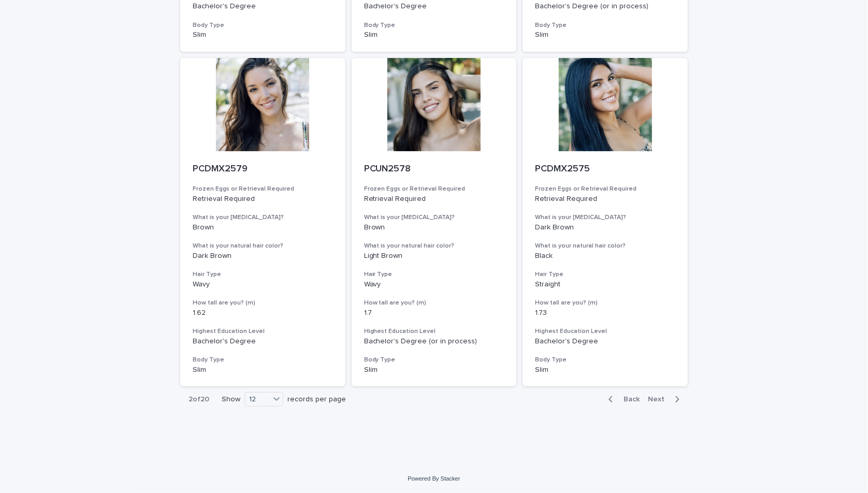 The width and height of the screenshot is (868, 493). Describe the element at coordinates (622, 399) in the screenshot. I see `button: Back` at that location.